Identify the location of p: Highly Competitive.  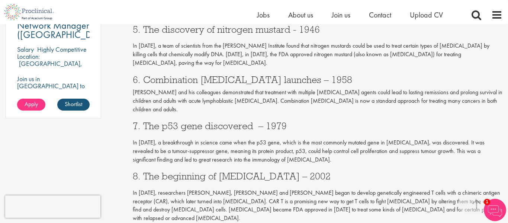
(62, 49).